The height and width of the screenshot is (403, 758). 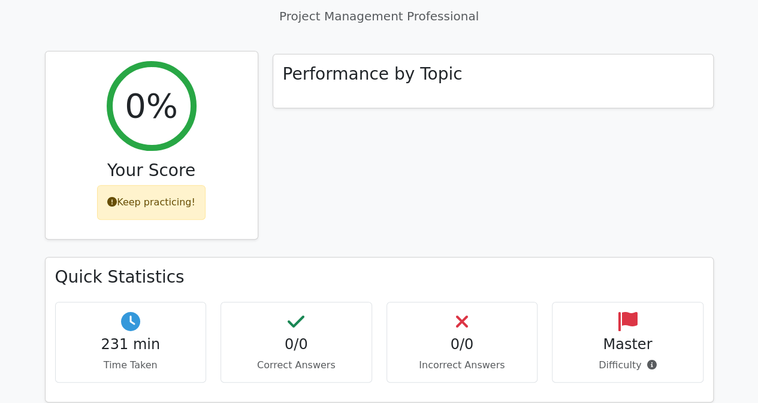 I want to click on p: Correct Answers, so click(x=296, y=365).